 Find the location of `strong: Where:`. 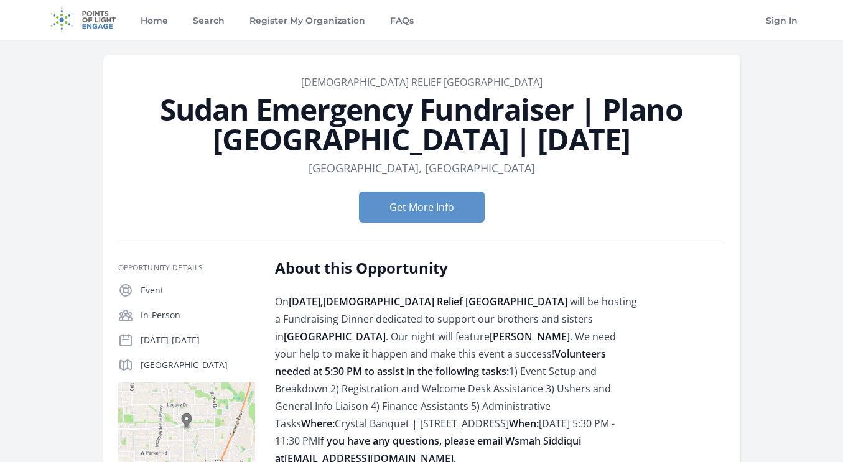

strong: Where: is located at coordinates (318, 424).